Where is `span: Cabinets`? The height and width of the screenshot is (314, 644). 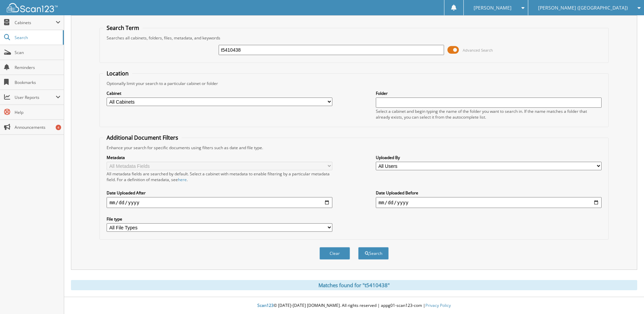 span: Cabinets is located at coordinates (35, 23).